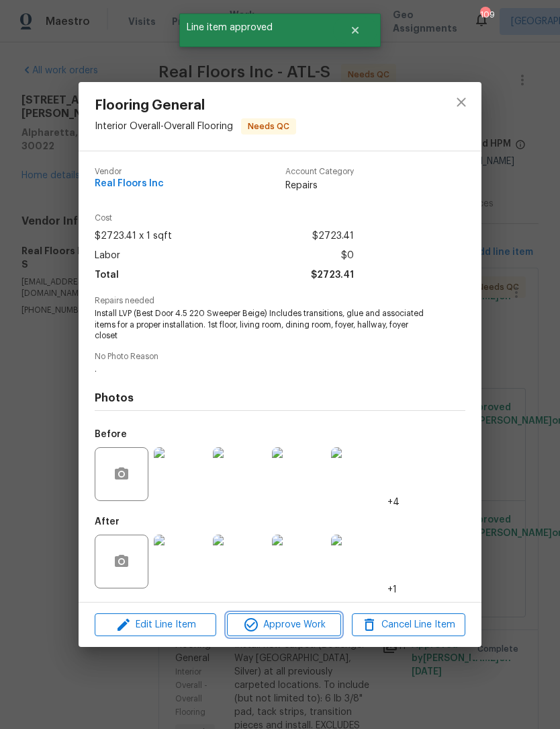  What do you see at coordinates (280, 398) in the screenshot?
I see `h4: Photos` at bounding box center [280, 398].